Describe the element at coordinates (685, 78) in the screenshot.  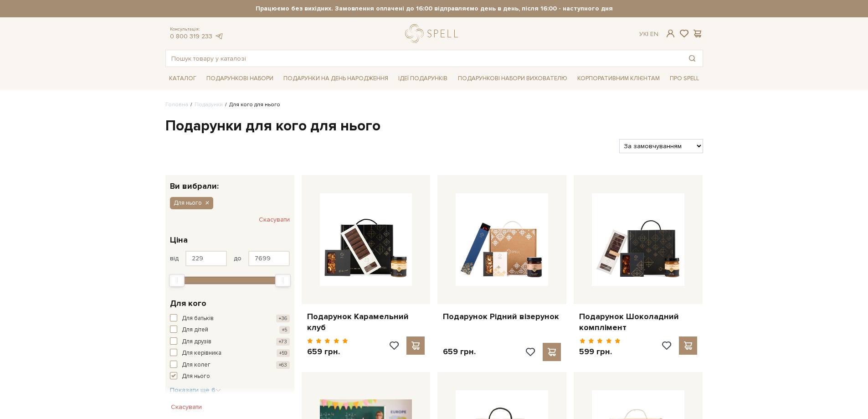
I see `a: Про Spell` at that location.